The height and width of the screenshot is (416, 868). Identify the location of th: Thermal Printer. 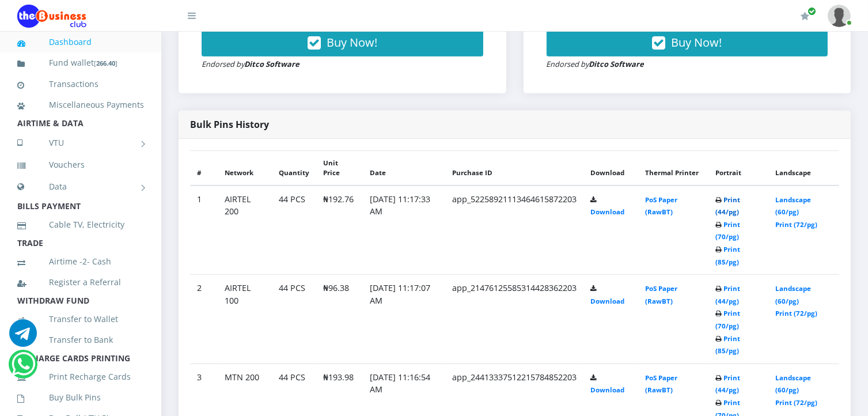
(674, 168).